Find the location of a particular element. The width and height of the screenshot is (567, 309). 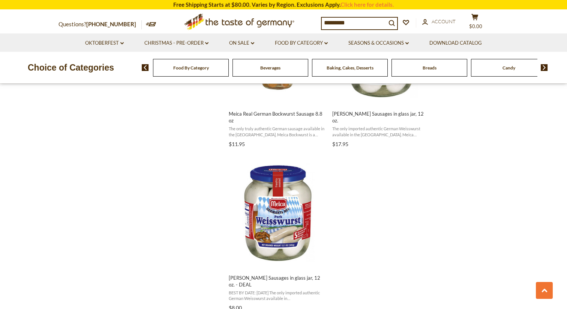

a: Breads is located at coordinates (430, 68).